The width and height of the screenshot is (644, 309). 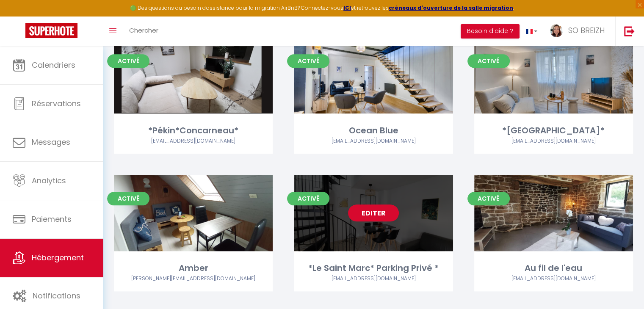 What do you see at coordinates (143, 31) in the screenshot?
I see `a: Chercher` at bounding box center [143, 31].